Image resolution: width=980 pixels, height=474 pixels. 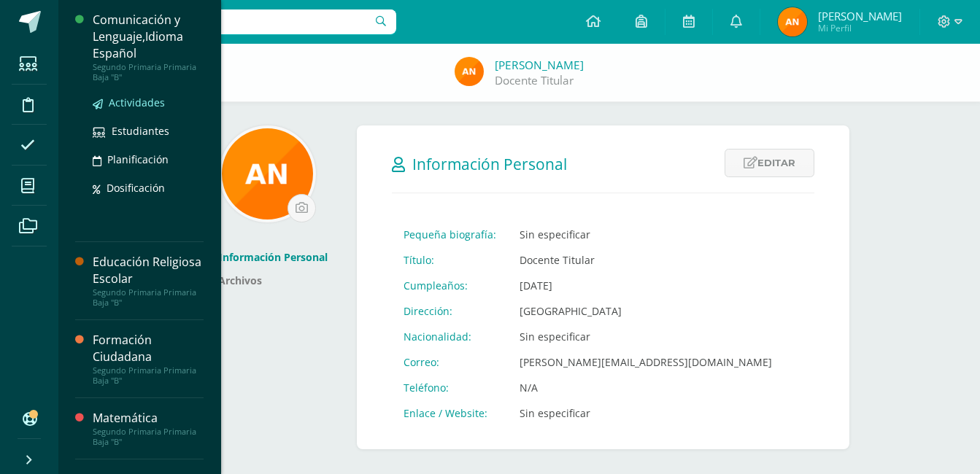 I want to click on div: Formación Ciudadana, so click(x=148, y=349).